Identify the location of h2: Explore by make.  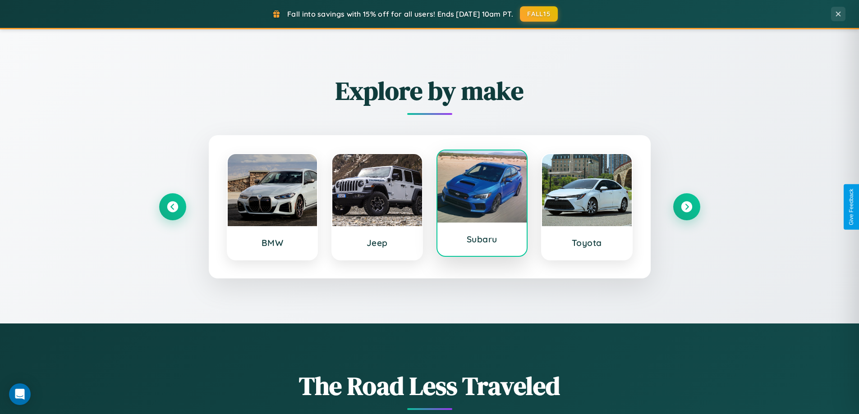
(430, 91).